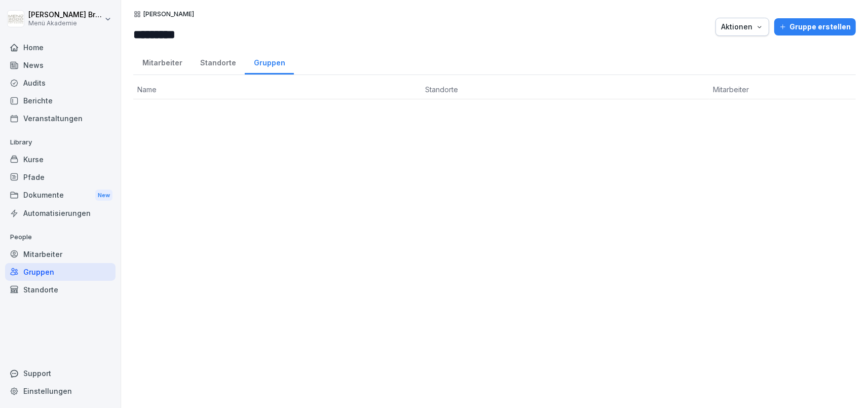 This screenshot has width=868, height=408. I want to click on a: News, so click(60, 65).